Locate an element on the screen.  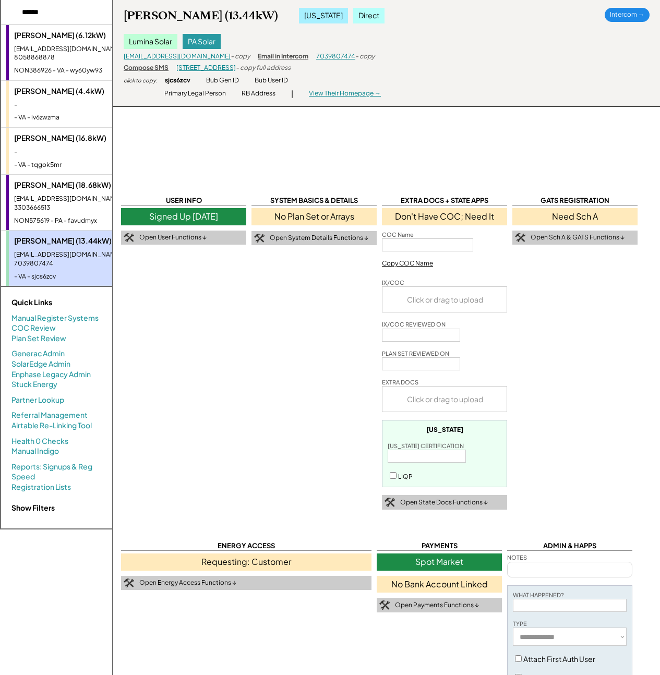
div: PLAN SET REVIEWED ON is located at coordinates (415, 353).